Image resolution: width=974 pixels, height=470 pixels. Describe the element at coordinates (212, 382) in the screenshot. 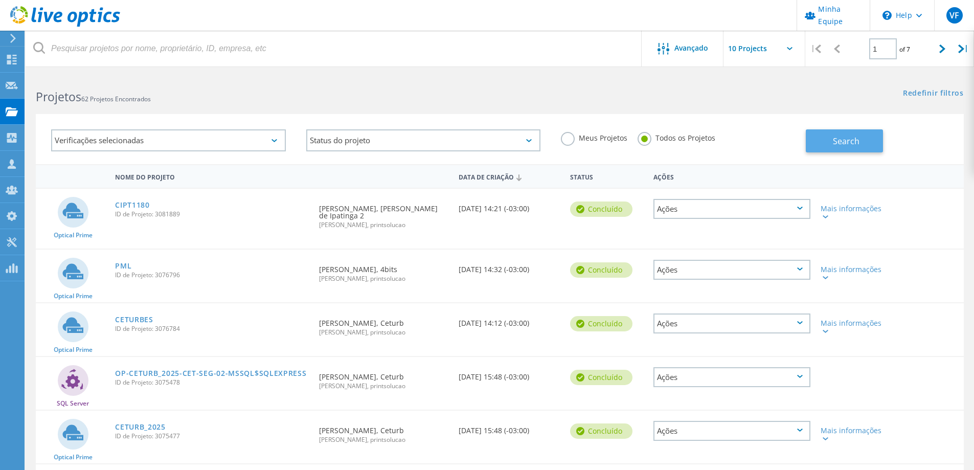

I see `span: ID de Projeto: 3075478` at that location.